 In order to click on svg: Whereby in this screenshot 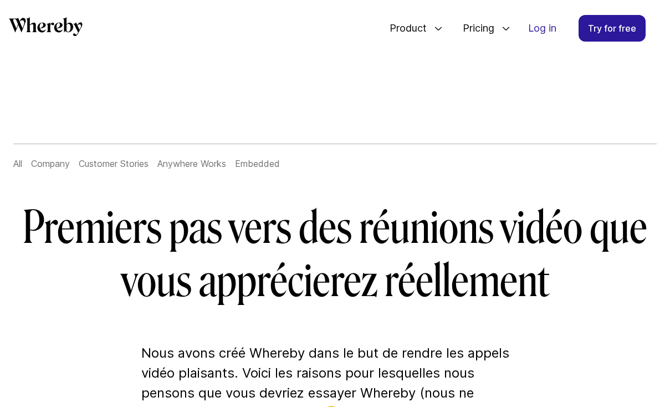, I will do `click(45, 27)`.